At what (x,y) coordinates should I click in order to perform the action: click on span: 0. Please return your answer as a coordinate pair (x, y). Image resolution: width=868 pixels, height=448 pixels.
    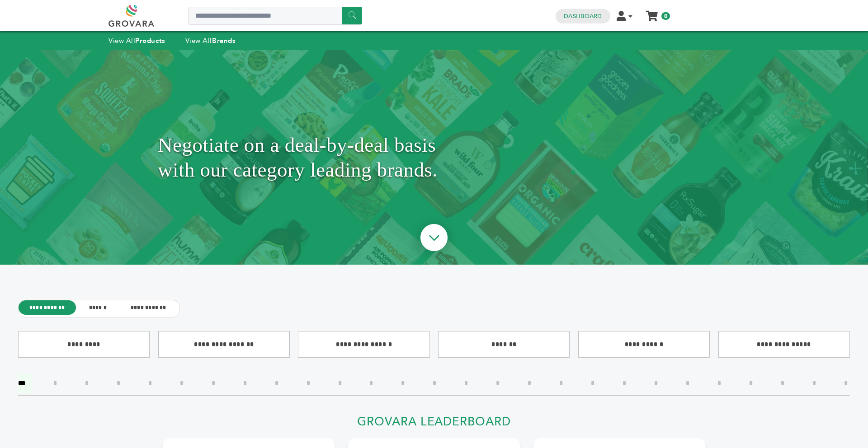
    Looking at the image, I should click on (665, 16).